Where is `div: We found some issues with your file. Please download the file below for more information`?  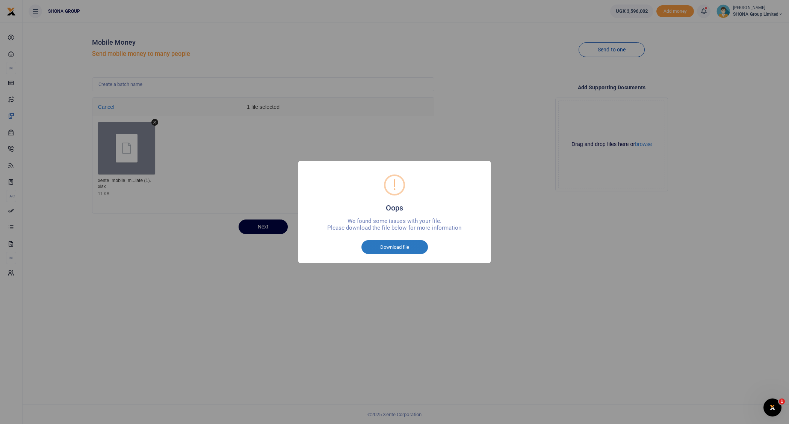 div: We found some issues with your file. Please download the file below for more information is located at coordinates (394, 225).